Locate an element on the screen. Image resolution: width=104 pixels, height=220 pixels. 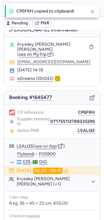
input: PNR Reference is located at coordinates (39, 8).